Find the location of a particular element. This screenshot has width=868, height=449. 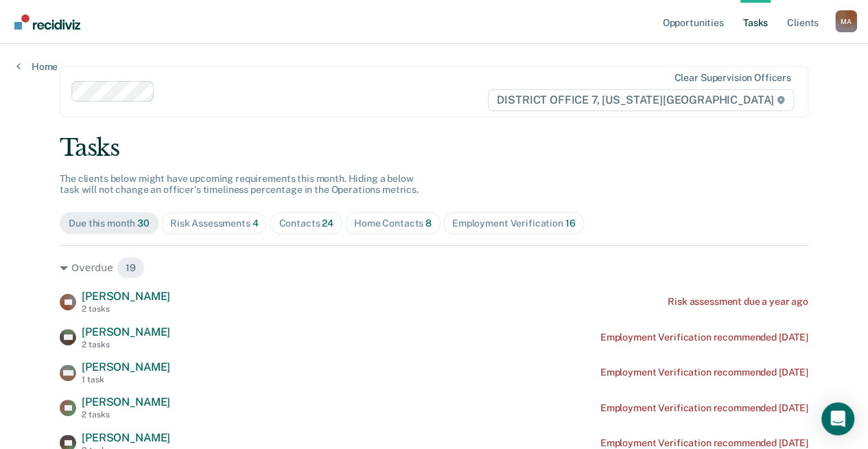

div: Overdue 19 is located at coordinates (434, 268).